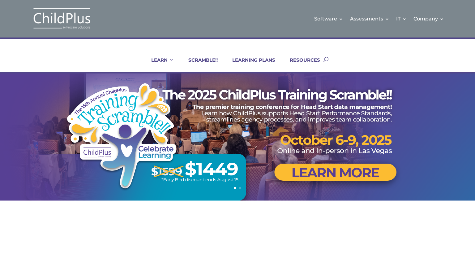 The height and width of the screenshot is (265, 475). What do you see at coordinates (235, 188) in the screenshot?
I see `a: 1` at bounding box center [235, 188].